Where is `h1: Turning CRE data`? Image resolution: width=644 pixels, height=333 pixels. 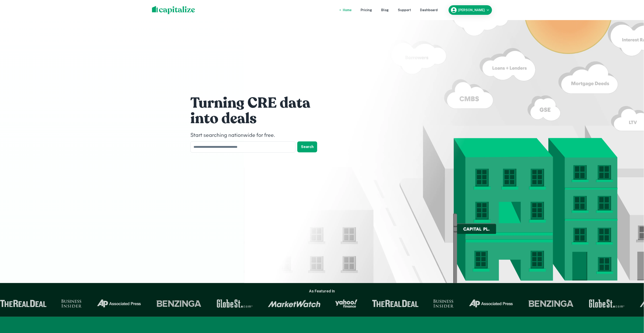 h1: Turning CRE data is located at coordinates (259, 103).